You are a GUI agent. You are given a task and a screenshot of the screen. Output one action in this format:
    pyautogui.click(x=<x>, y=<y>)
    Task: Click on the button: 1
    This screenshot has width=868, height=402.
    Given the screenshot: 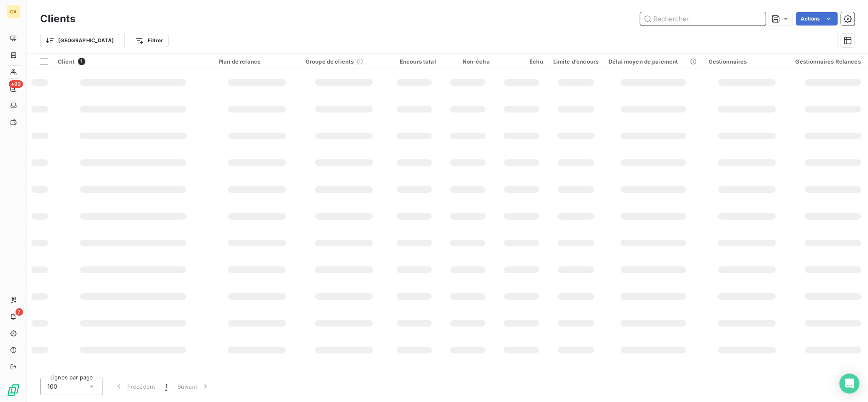 What is the action you would take?
    pyautogui.click(x=166, y=386)
    